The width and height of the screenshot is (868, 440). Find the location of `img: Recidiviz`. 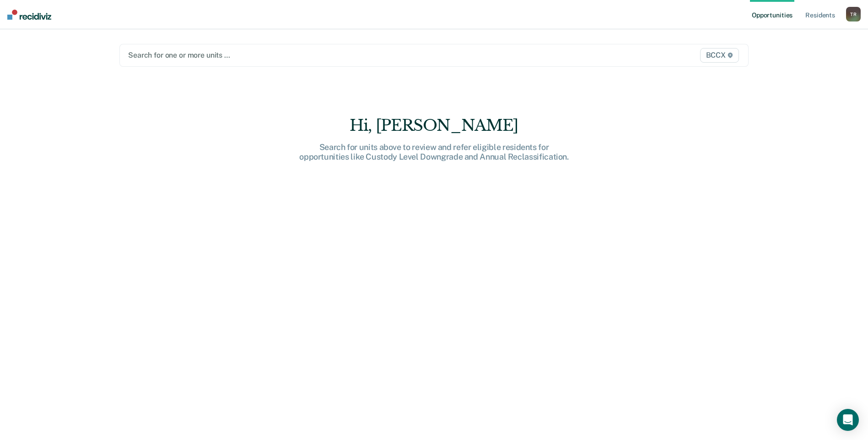

img: Recidiviz is located at coordinates (29, 15).